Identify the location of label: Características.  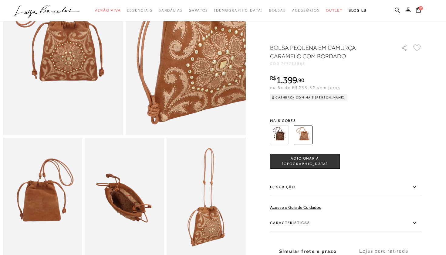
(346, 223).